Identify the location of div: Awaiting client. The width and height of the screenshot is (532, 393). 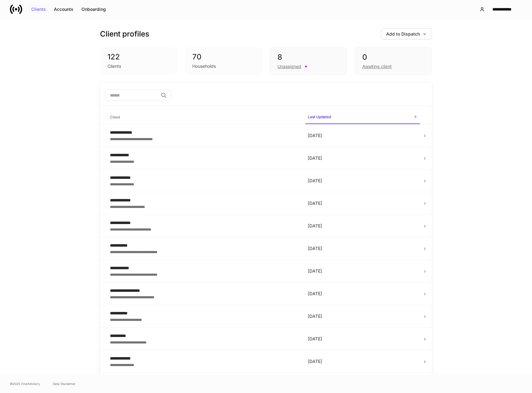
(377, 66).